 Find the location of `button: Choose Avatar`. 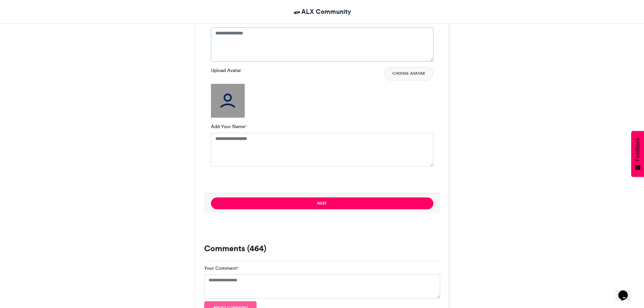

button: Choose Avatar is located at coordinates (409, 74).